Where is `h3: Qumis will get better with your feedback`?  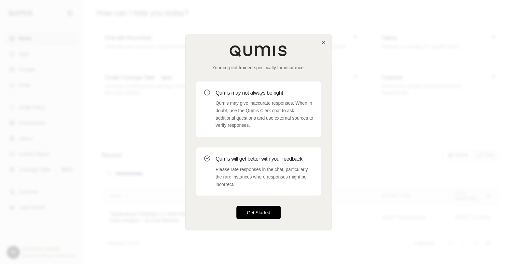
h3: Qumis will get better with your feedback is located at coordinates (264, 159).